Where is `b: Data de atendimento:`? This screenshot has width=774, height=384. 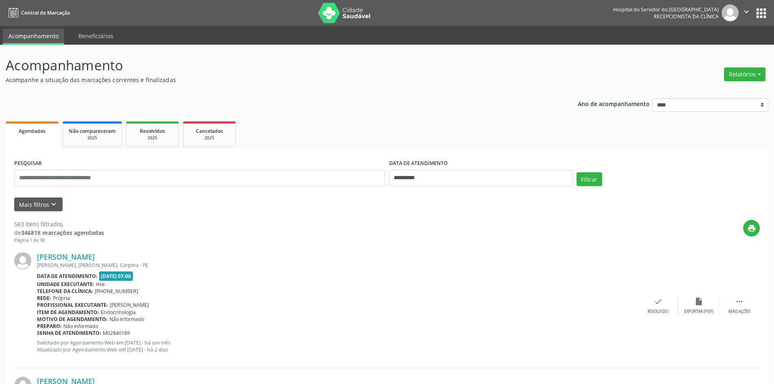
b: Data de atendimento: is located at coordinates (67, 276).